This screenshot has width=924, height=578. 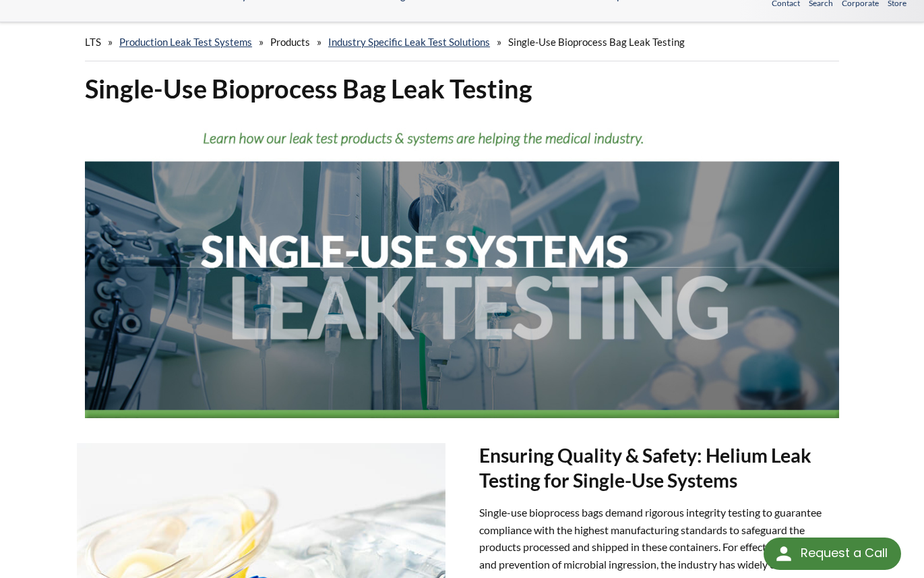 What do you see at coordinates (185, 41) in the screenshot?
I see `a: Production Leak Test Systems` at bounding box center [185, 41].